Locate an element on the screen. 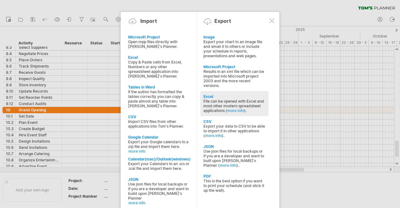  div: Import is located at coordinates (149, 21).